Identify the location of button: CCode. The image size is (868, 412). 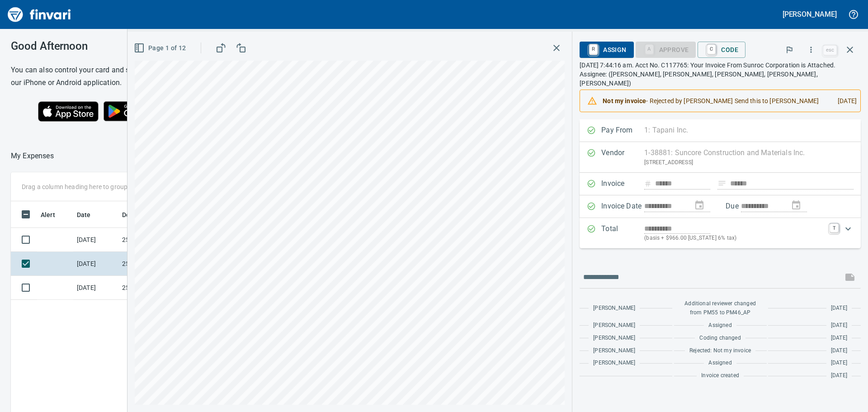
(721, 50).